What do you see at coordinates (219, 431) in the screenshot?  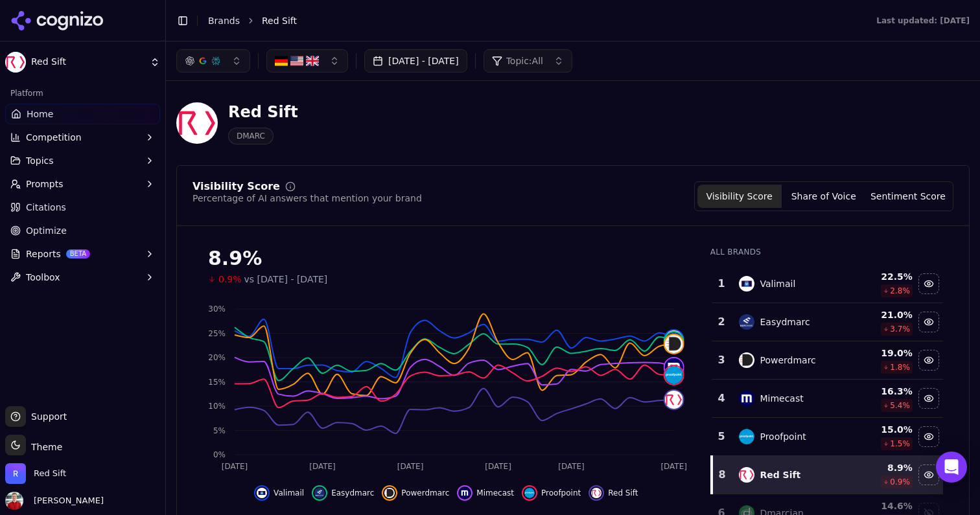 I see `tspan: 5%` at bounding box center [219, 431].